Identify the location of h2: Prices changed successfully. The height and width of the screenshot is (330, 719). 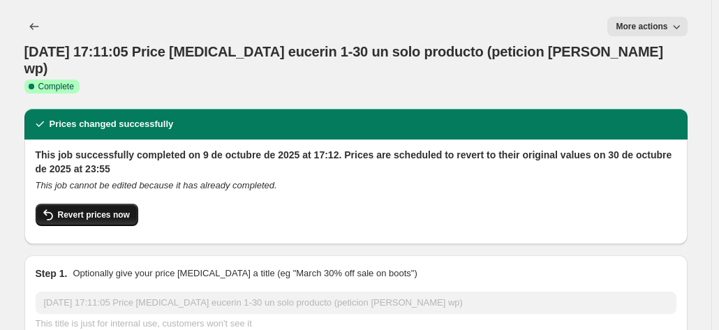
(112, 124).